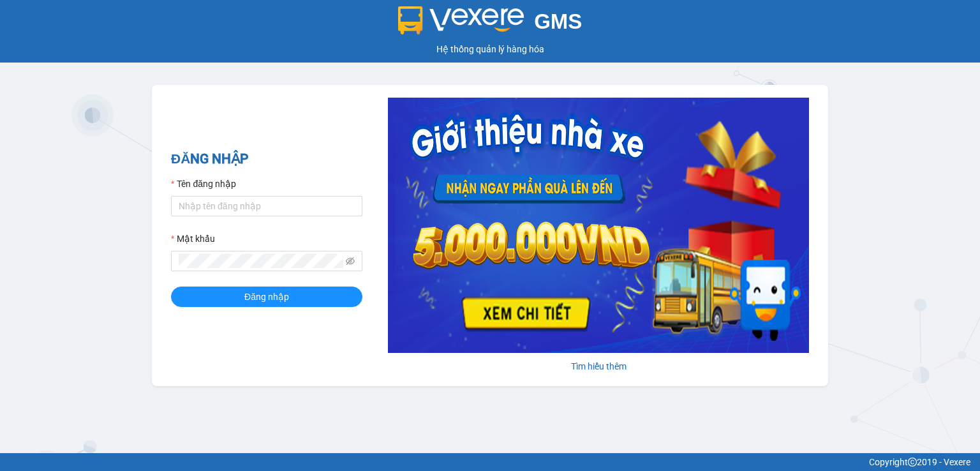  Describe the element at coordinates (203, 183) in the screenshot. I see `label: Tên đăng nhập` at that location.